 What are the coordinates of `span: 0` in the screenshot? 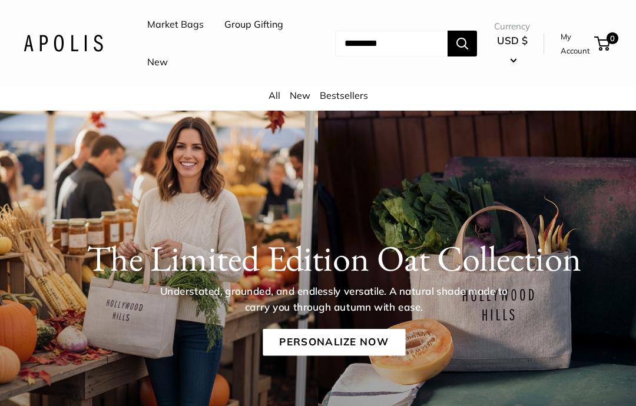 It's located at (612, 38).